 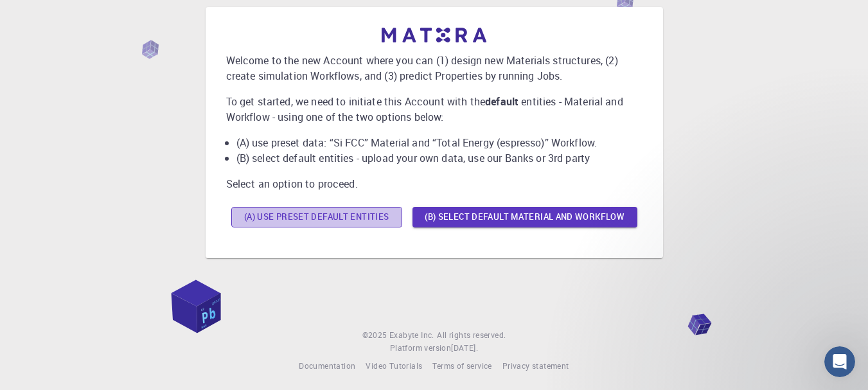 I want to click on span: Exabyte Inc., so click(x=412, y=335).